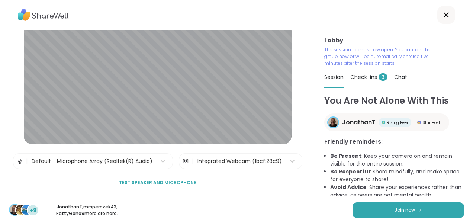  What do you see at coordinates (239, 161) in the screenshot?
I see `div: Integrated Webcam (1bcf:28c9)` at bounding box center [239, 161].